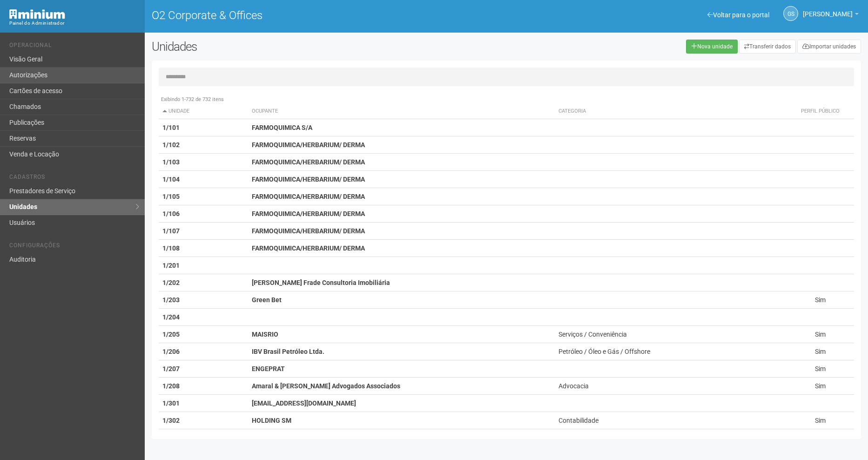  What do you see at coordinates (295, 47) in the screenshot?
I see `h2: Unidades` at bounding box center [295, 47].